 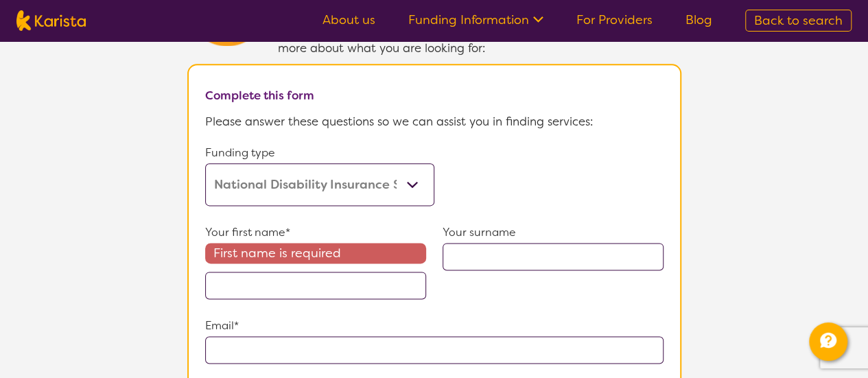 I want to click on p: Funding type, so click(x=320, y=153).